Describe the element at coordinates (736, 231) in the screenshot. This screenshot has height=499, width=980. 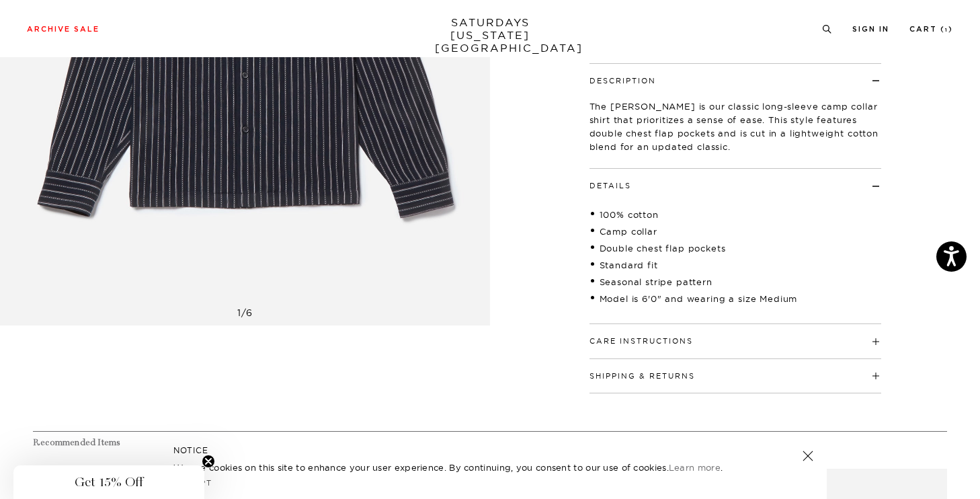
I see `li: Camp collar` at that location.